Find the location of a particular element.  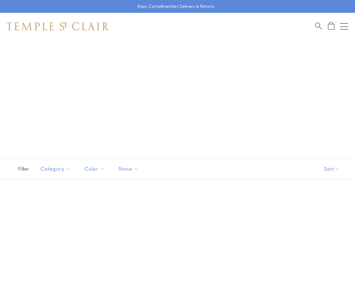

span: Stone is located at coordinates (129, 169).